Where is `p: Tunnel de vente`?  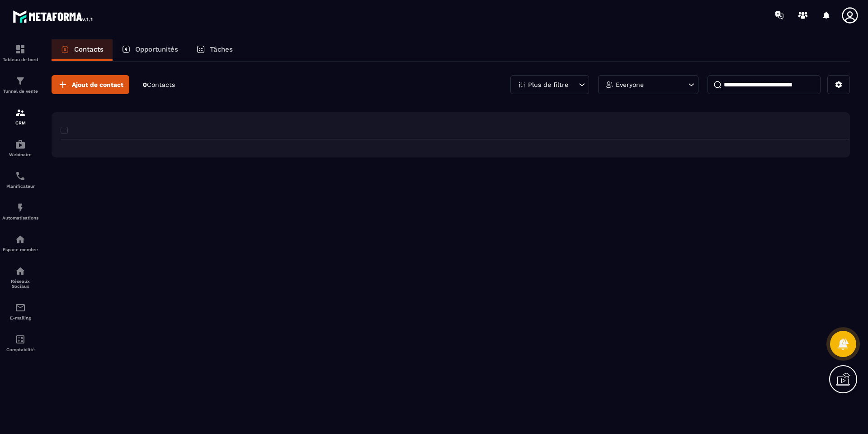 p: Tunnel de vente is located at coordinates (21, 91).